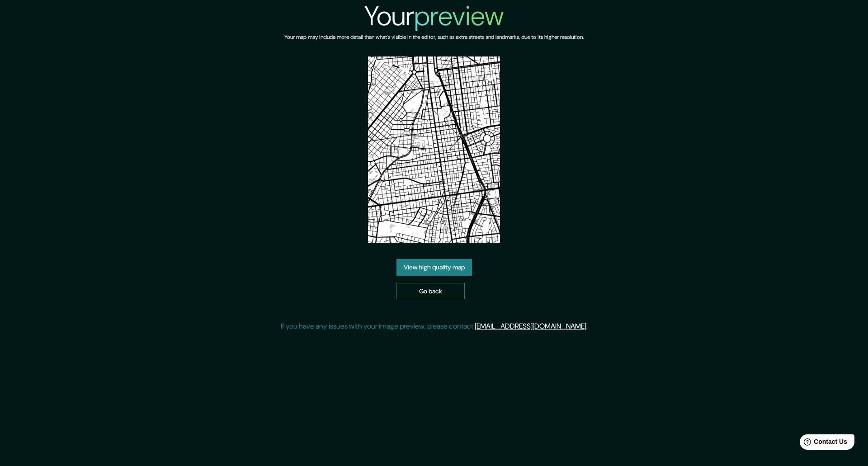  Describe the element at coordinates (434, 267) in the screenshot. I see `a: View high quality map` at that location.